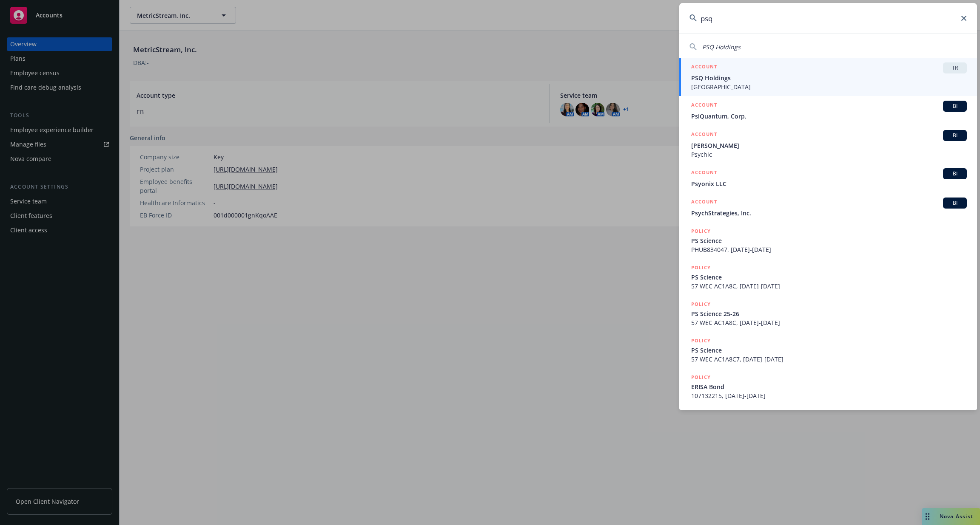 Image resolution: width=980 pixels, height=525 pixels. Describe the element at coordinates (828, 111) in the screenshot. I see `a: ACCOUNTBIPsiQuantum, Corp.` at that location.